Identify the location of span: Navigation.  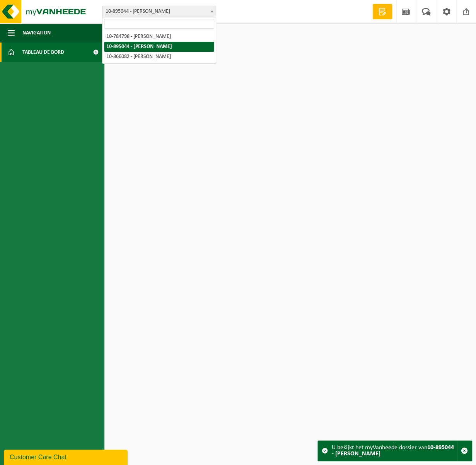
(37, 33).